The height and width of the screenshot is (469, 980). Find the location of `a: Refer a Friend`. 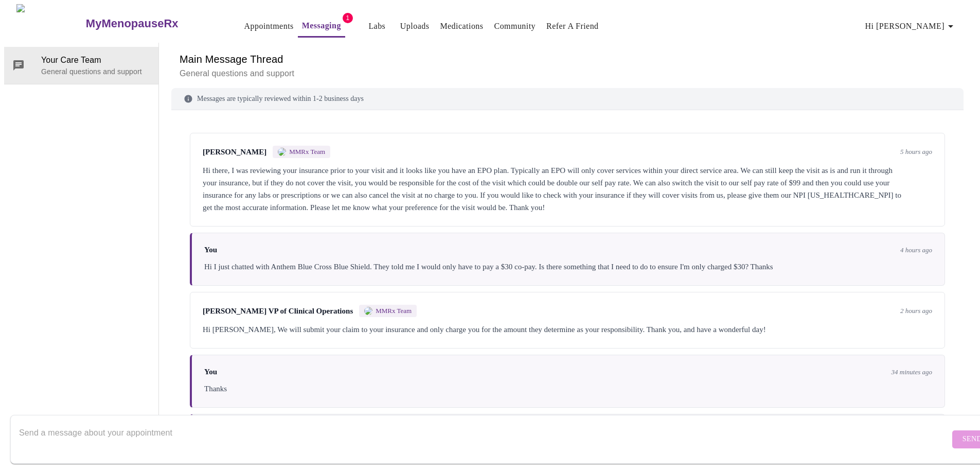

a: Refer a Friend is located at coordinates (573, 26).